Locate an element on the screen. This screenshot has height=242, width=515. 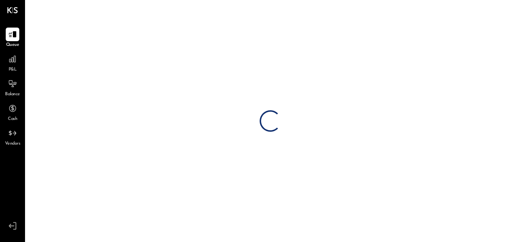
a: Balance is located at coordinates (13, 87).